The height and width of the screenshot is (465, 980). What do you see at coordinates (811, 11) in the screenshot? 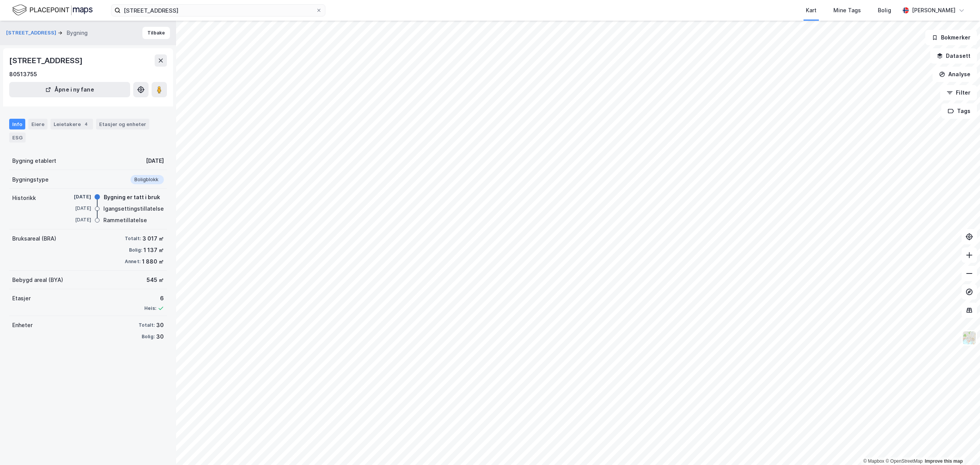
I see `div: Kart` at bounding box center [811, 11].